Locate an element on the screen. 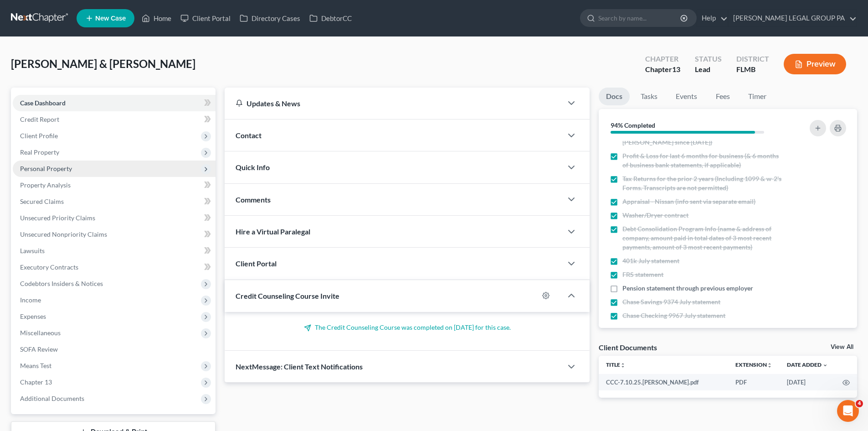 Image resolution: width=868 pixels, height=431 pixels. span: Credit Report is located at coordinates (40, 119).